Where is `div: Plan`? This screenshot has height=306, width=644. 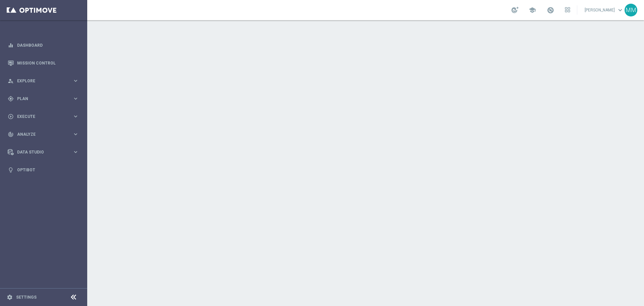
div: Plan is located at coordinates (40, 99).